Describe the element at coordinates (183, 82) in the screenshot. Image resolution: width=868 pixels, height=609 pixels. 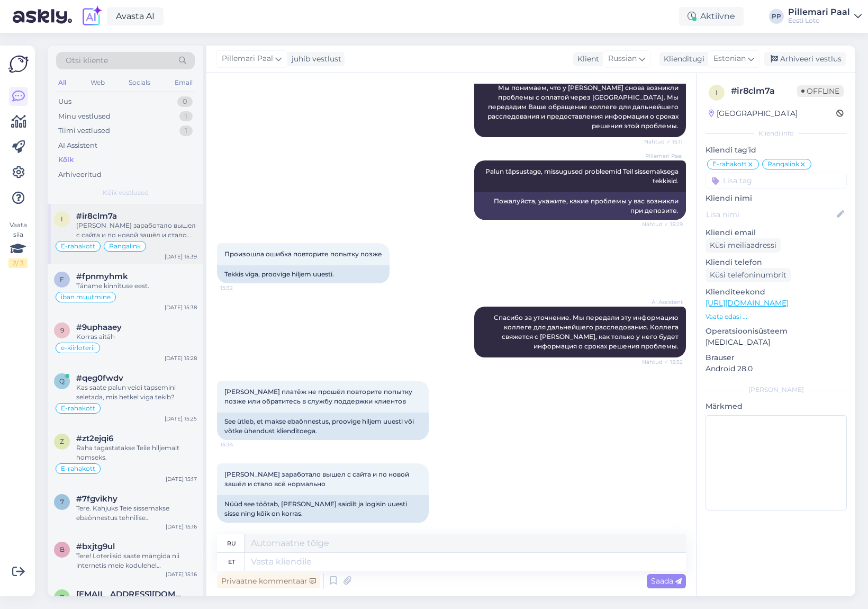
I see `div: Email` at that location.